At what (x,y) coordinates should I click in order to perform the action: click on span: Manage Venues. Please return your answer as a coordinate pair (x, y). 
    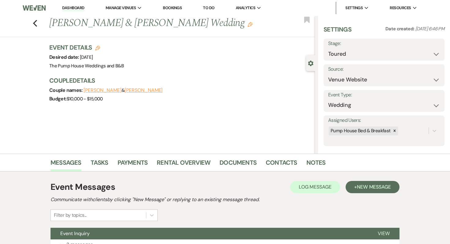
    Looking at the image, I should click on (121, 8).